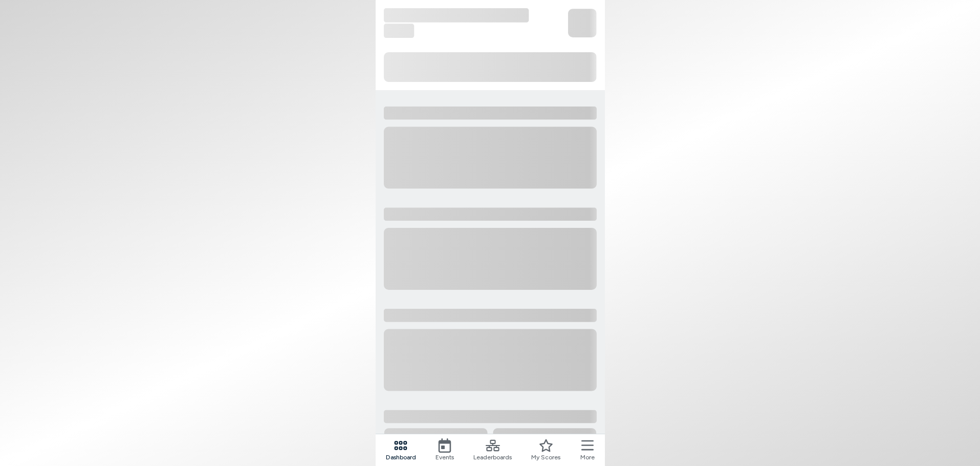  What do you see at coordinates (587, 457) in the screenshot?
I see `span: More` at bounding box center [587, 457].